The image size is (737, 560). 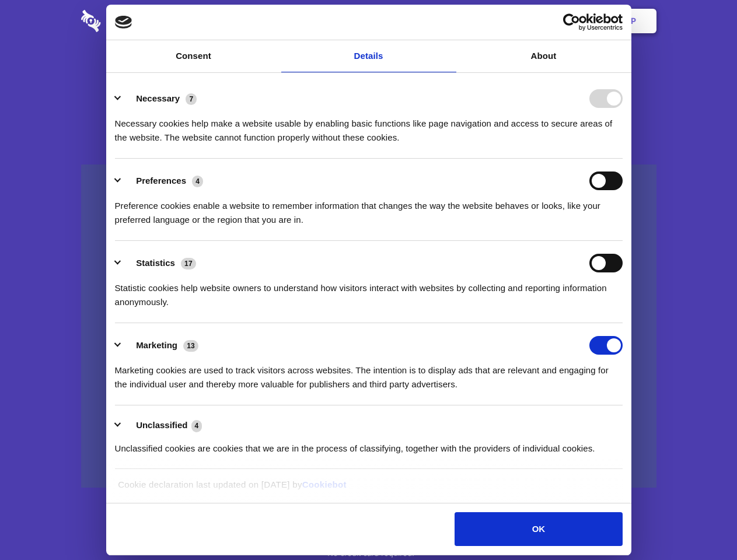 I want to click on button: OK, so click(x=538, y=529).